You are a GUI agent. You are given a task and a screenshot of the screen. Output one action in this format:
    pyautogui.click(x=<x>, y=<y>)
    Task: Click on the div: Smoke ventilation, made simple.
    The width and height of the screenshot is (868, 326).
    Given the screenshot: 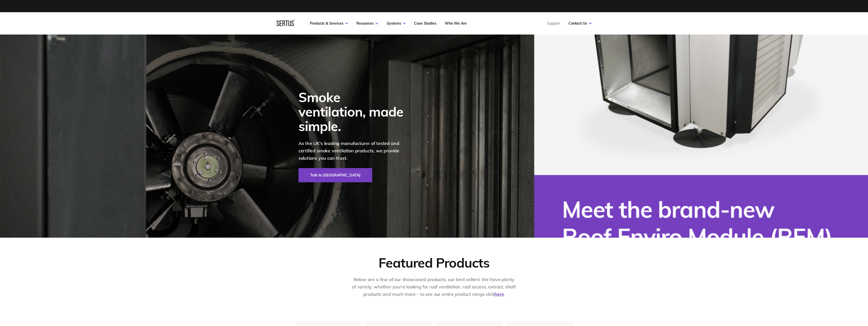 What is the action you would take?
    pyautogui.click(x=354, y=112)
    